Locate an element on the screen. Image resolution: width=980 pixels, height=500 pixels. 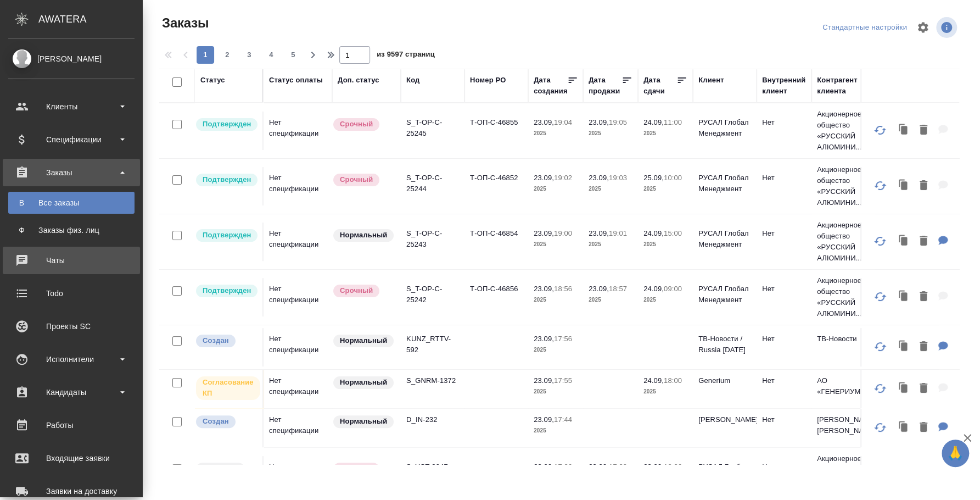
div: Контрагент клиента is located at coordinates (843, 85).